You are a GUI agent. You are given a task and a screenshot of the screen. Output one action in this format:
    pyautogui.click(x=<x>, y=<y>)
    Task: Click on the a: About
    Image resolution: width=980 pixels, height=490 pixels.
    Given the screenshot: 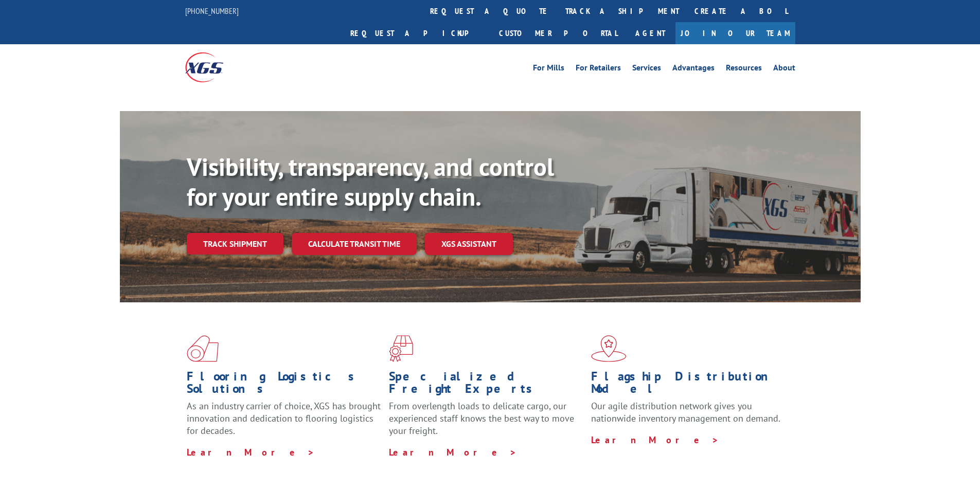 What is the action you would take?
    pyautogui.click(x=784, y=69)
    